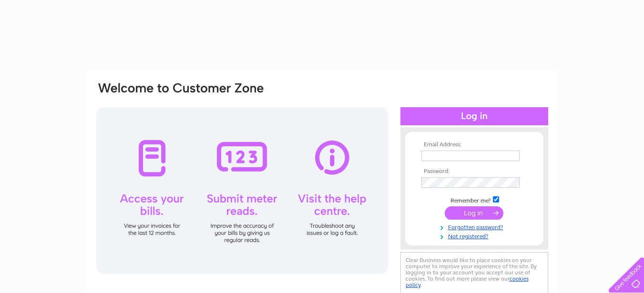 The image size is (644, 293). Describe the element at coordinates (475, 226) in the screenshot. I see `a: Forgotten password?` at that location.